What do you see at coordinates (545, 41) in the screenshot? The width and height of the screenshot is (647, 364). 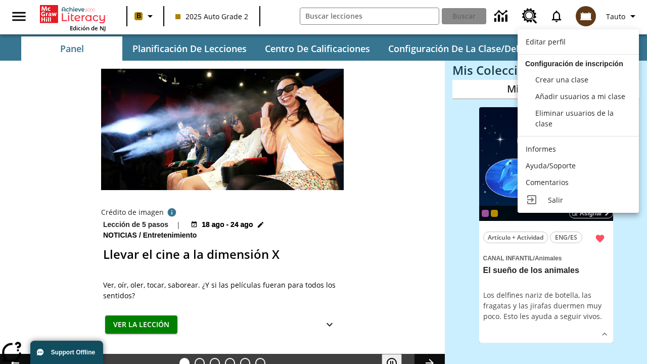 I see `span: Editar perfil` at bounding box center [545, 41].